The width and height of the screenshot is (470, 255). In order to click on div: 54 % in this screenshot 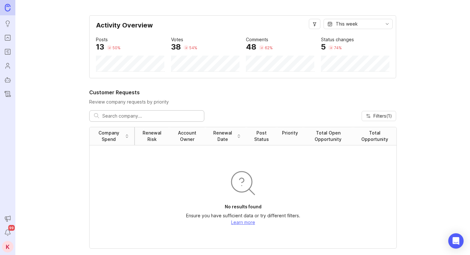, I will do `click(193, 48)`.